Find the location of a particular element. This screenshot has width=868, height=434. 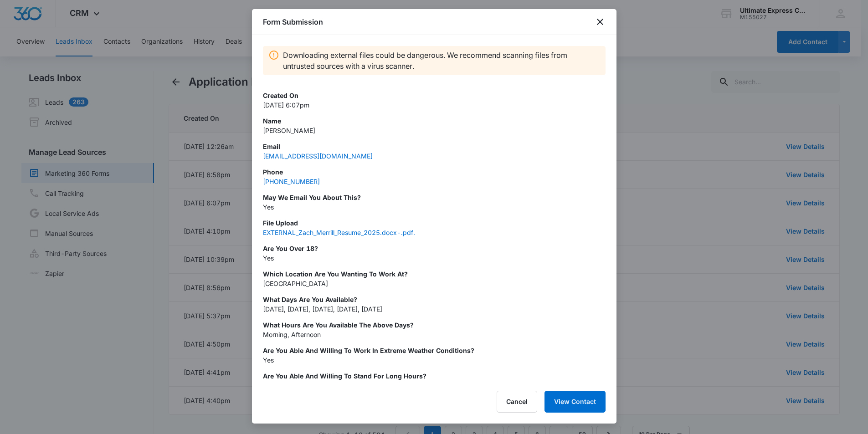

button: close is located at coordinates (600, 22).